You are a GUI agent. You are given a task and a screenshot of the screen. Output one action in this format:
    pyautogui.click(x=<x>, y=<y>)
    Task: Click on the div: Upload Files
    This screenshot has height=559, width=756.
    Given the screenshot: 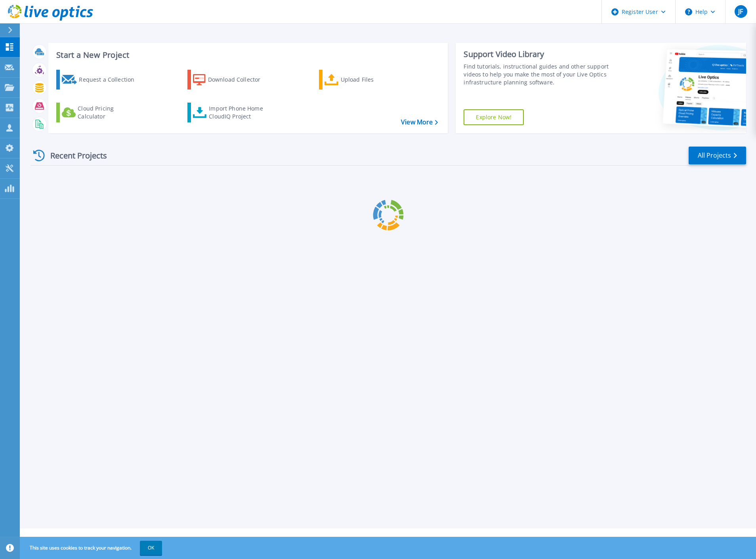 What is the action you would take?
    pyautogui.click(x=372, y=80)
    